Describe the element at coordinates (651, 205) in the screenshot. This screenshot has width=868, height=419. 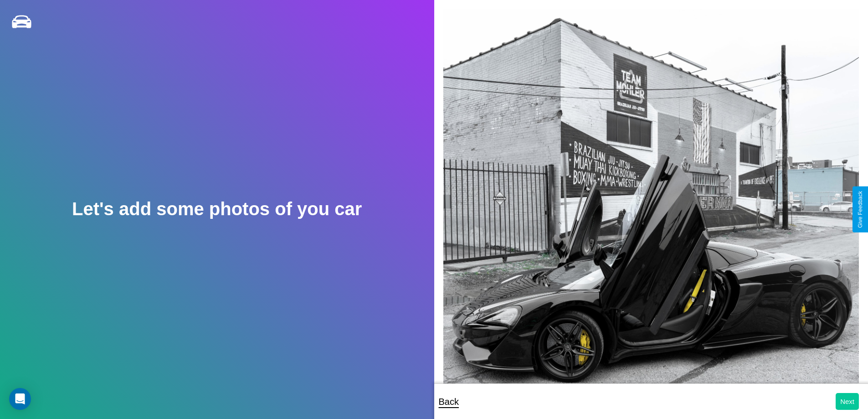
I see `img: posted` at that location.